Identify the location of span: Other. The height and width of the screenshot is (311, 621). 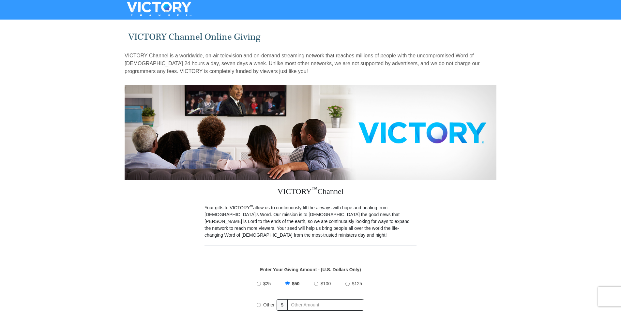
(269, 305).